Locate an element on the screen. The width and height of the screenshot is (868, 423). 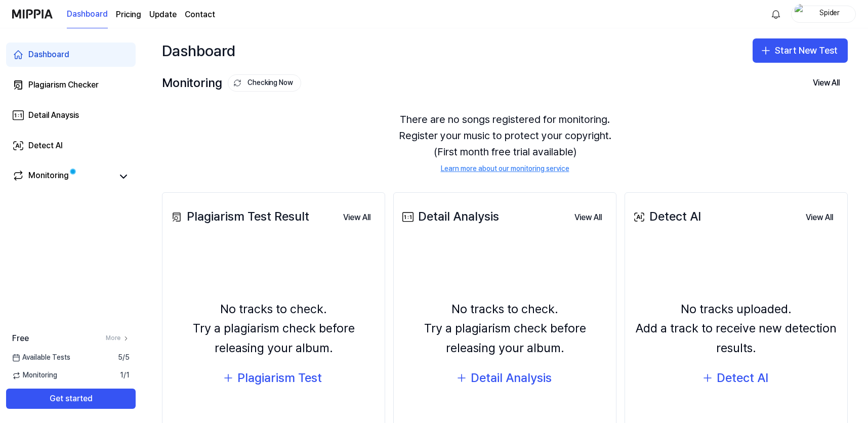
a: Detail Anaysis is located at coordinates (71, 116).